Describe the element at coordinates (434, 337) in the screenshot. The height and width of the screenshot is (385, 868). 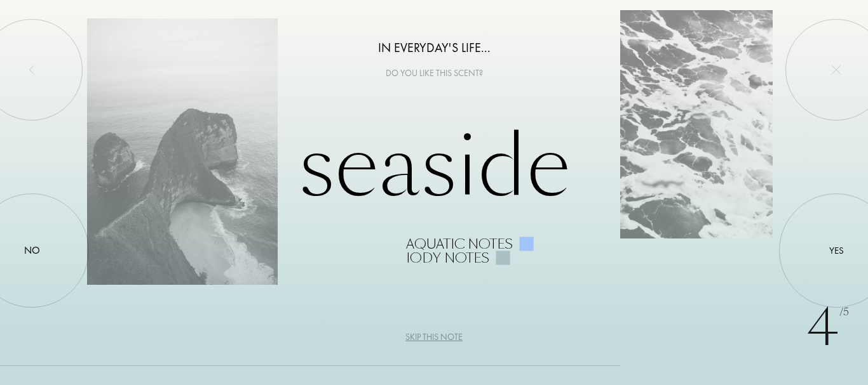
I see `div: Skip this note` at that location.